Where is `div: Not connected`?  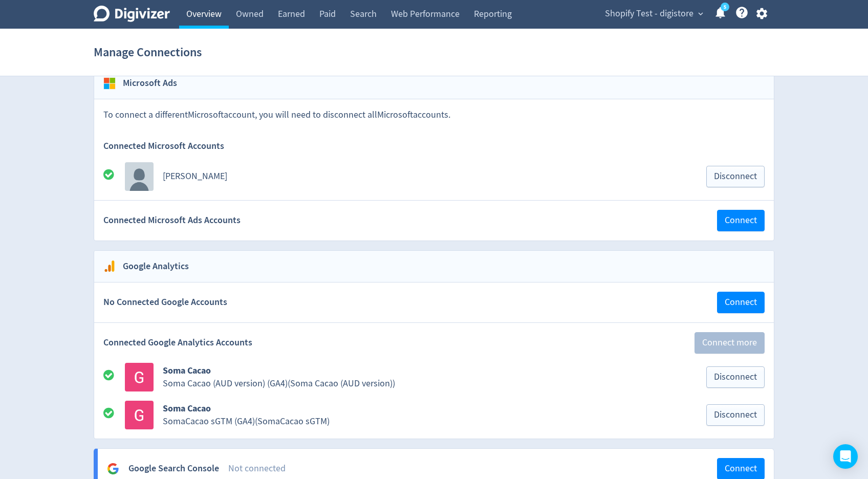 div: Not connected is located at coordinates (473, 469).